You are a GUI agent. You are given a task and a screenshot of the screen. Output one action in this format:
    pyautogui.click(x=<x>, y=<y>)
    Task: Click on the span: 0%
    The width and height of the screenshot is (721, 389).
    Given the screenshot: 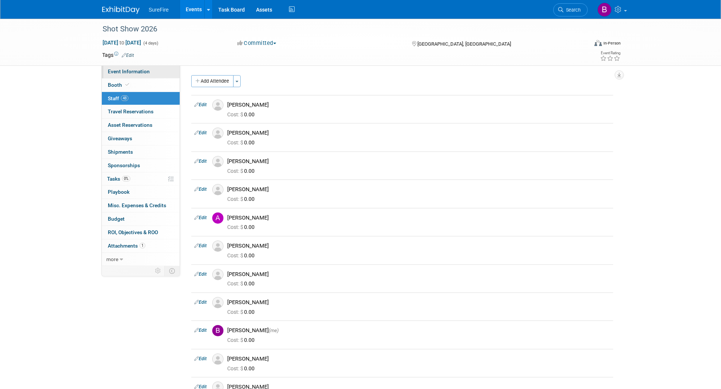 What is the action you would take?
    pyautogui.click(x=126, y=179)
    